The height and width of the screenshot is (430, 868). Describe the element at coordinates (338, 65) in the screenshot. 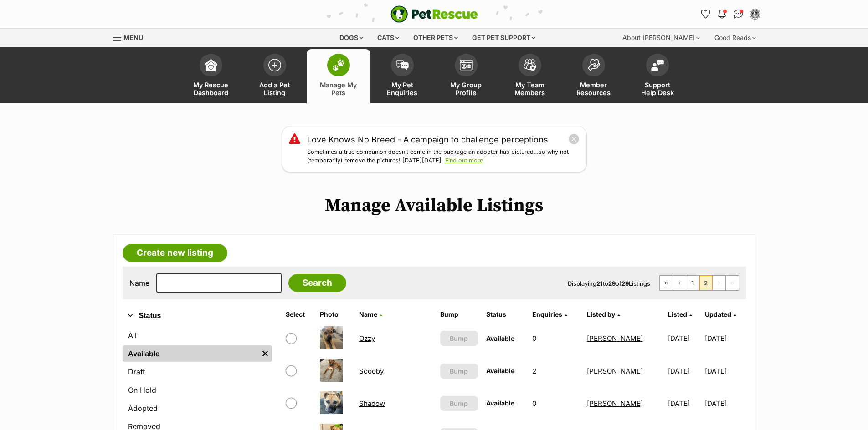

I see `img: manage-my-pets-icon-02211641906a0b7f246fdf0571729dbe1e7629f14944591b6c1af311fb30b64b.svg` at that location.